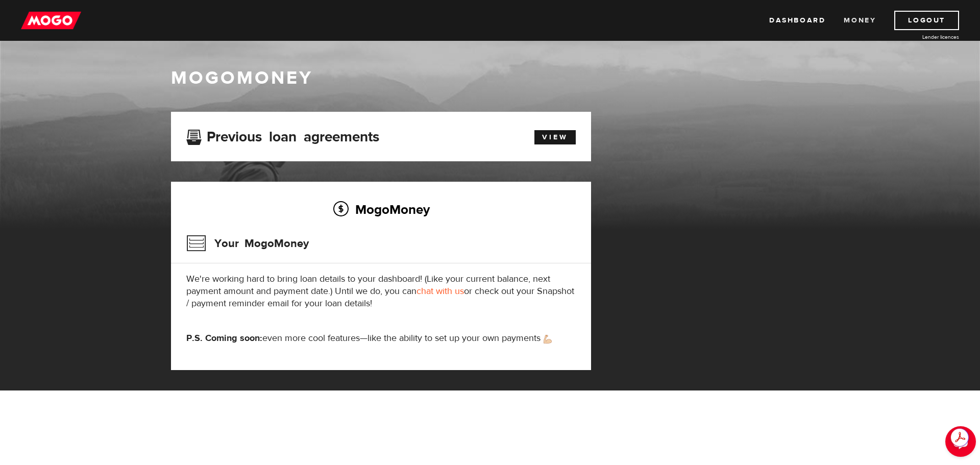 This screenshot has width=980, height=465. What do you see at coordinates (859, 20) in the screenshot?
I see `a: Money` at bounding box center [859, 20].